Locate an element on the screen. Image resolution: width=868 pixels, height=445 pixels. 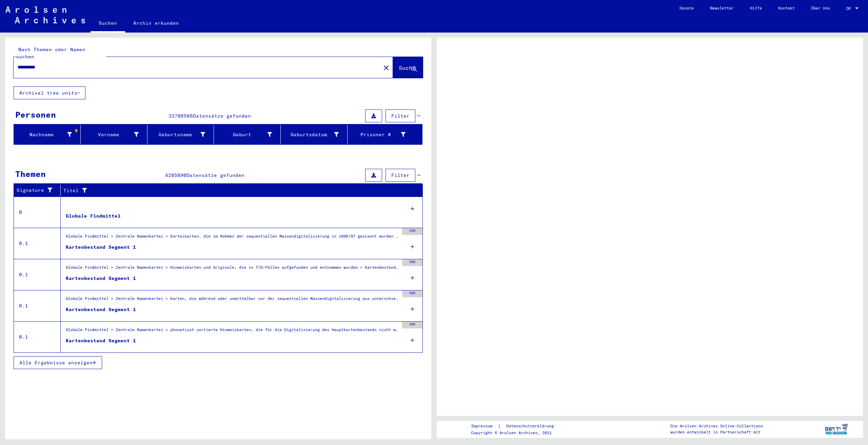
a: Archiv erkunden is located at coordinates (156, 23).